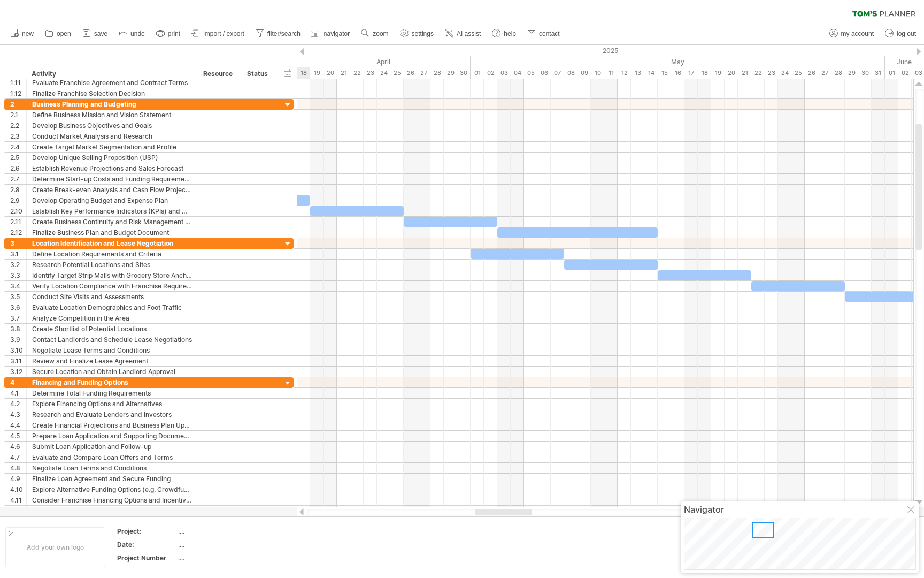 The width and height of the screenshot is (924, 578). I want to click on div: Wednesday, 30 April 2025, so click(463, 73).